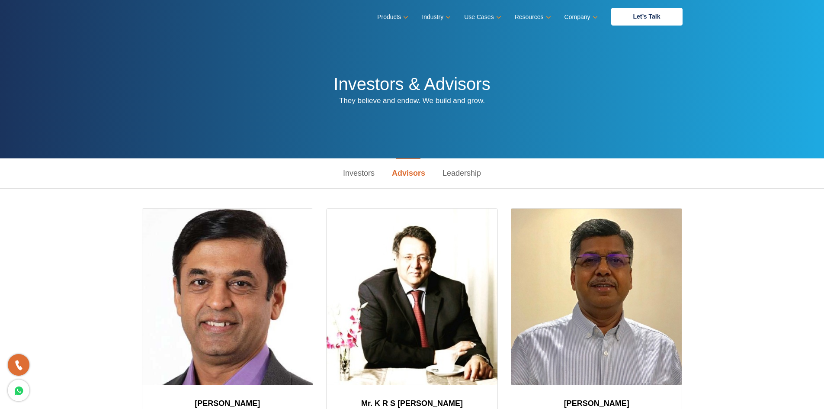 The width and height of the screenshot is (824, 409). I want to click on a: Leadership, so click(461, 173).